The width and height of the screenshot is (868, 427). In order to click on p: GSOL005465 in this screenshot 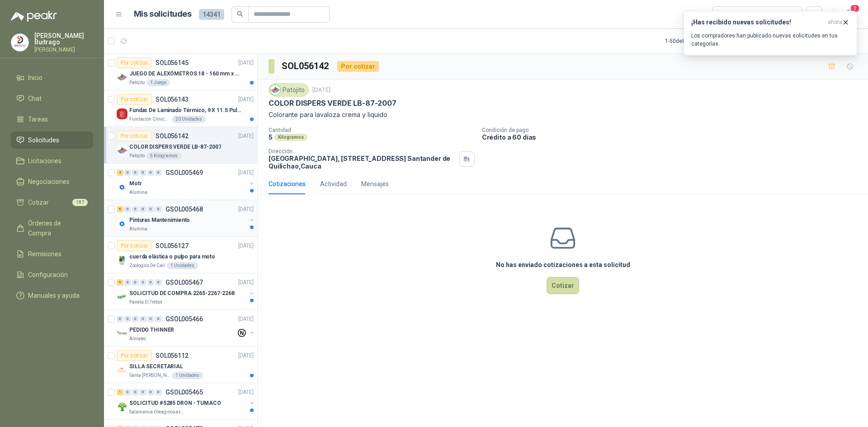, I will do `click(184, 391)`.